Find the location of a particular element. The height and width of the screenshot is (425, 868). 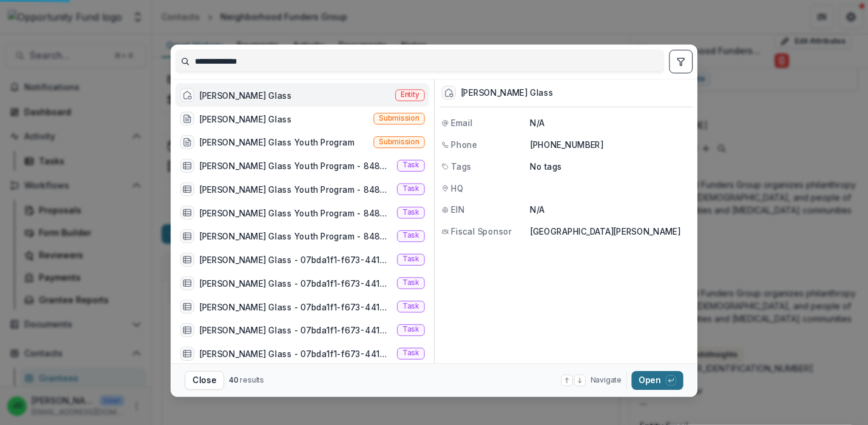

span: results is located at coordinates (252, 380).